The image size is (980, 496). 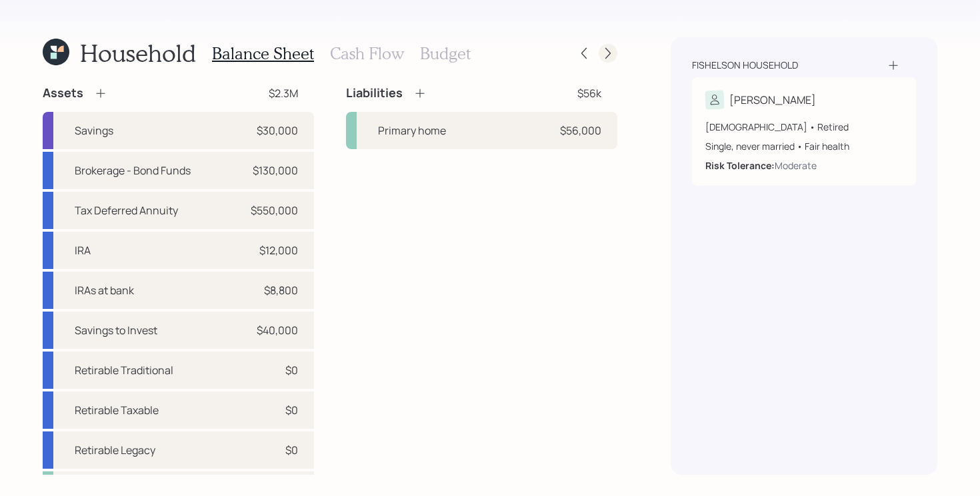 I want to click on div: Single, never married • Fair health, so click(x=804, y=146).